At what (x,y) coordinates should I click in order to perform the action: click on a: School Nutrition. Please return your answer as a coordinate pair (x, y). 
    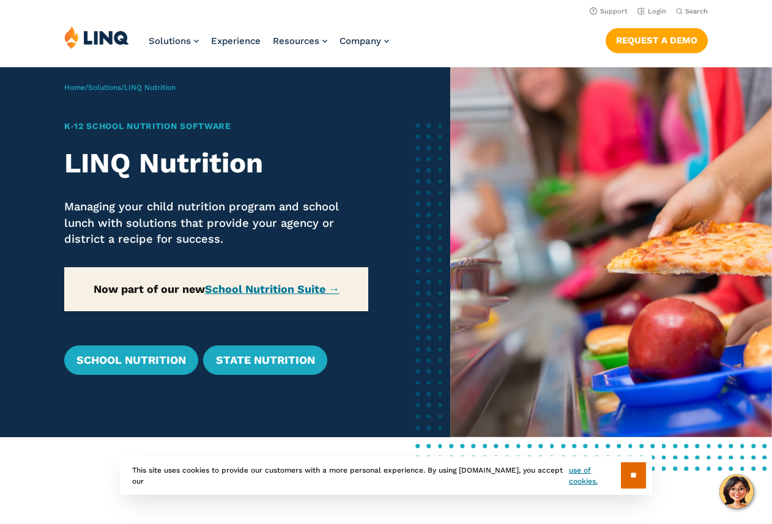
    Looking at the image, I should click on (131, 360).